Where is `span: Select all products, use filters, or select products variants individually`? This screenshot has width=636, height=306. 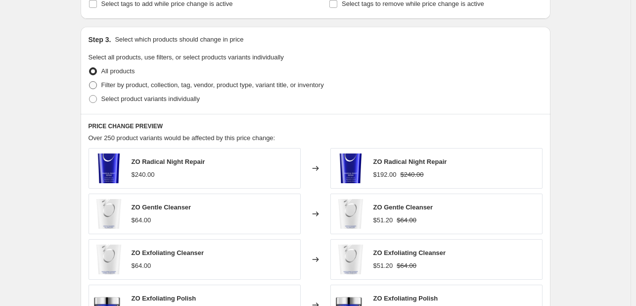
span: Select all products, use filters, or select products variants individually is located at coordinates (186, 57).